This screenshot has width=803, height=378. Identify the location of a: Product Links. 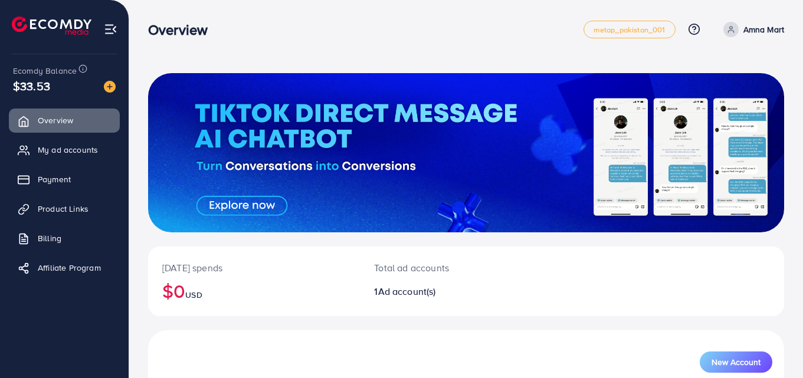
(64, 209).